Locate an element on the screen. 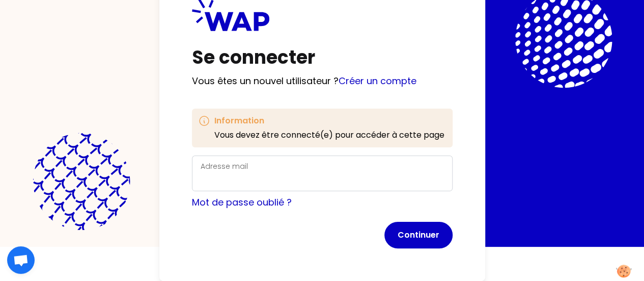 The image size is (644, 281). button: Continuer is located at coordinates (418, 235).